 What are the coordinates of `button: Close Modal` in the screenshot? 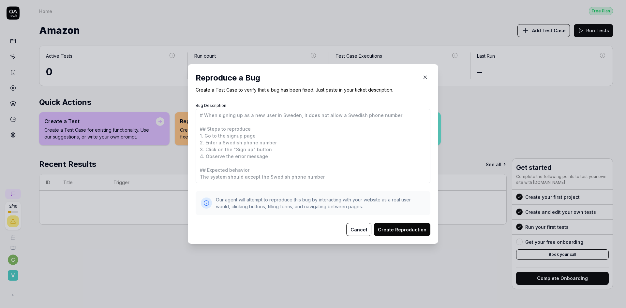 It's located at (425, 77).